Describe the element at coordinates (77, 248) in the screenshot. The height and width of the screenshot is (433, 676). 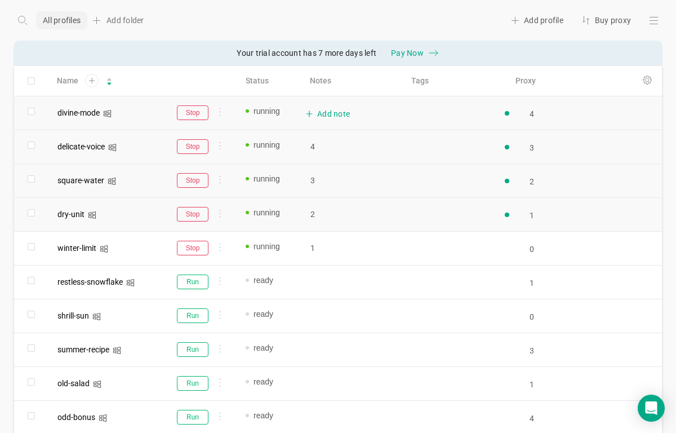
I see `span: winter-limit` at that location.